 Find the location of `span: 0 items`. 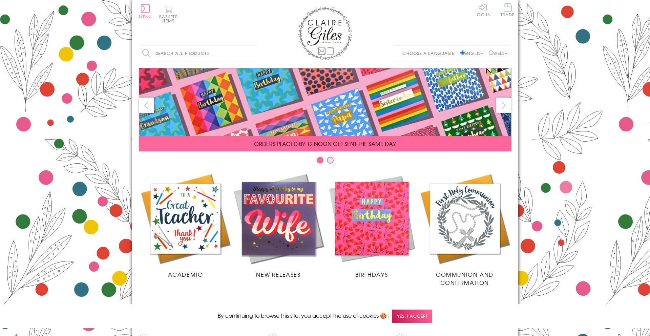

span: 0 items is located at coordinates (170, 19).